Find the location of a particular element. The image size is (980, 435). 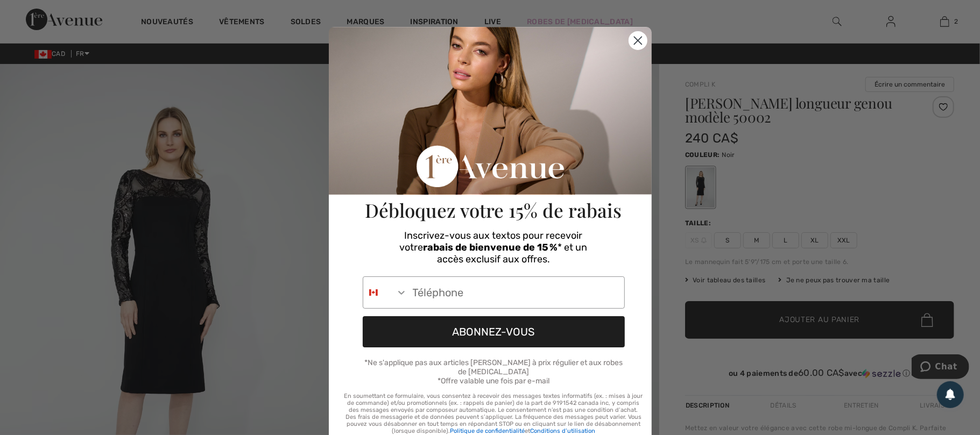

input: Téléphone is located at coordinates (516, 293).